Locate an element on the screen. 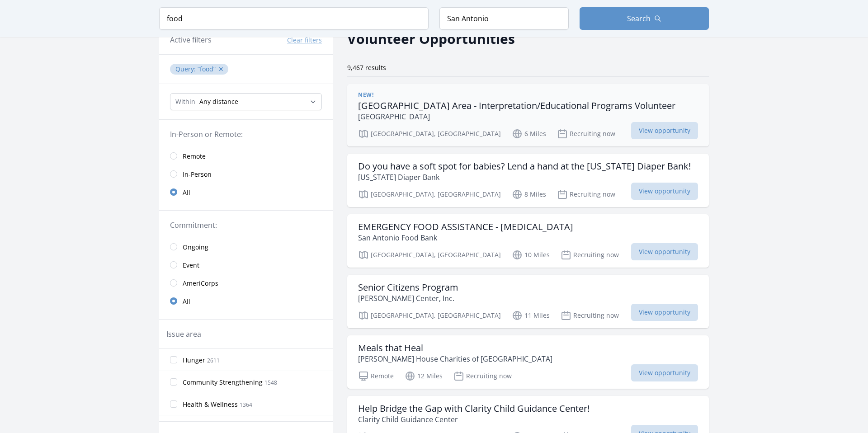  span: 2611 is located at coordinates (213, 361).